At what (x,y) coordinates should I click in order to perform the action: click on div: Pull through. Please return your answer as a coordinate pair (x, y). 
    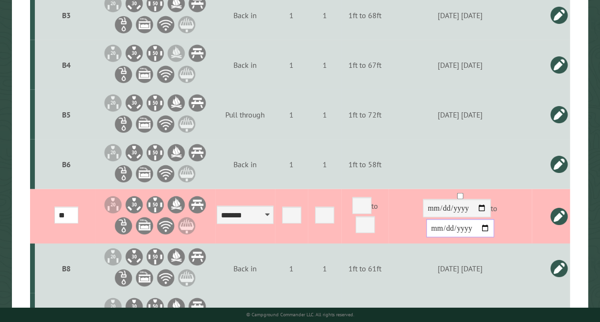
    Looking at the image, I should click on (245, 115).